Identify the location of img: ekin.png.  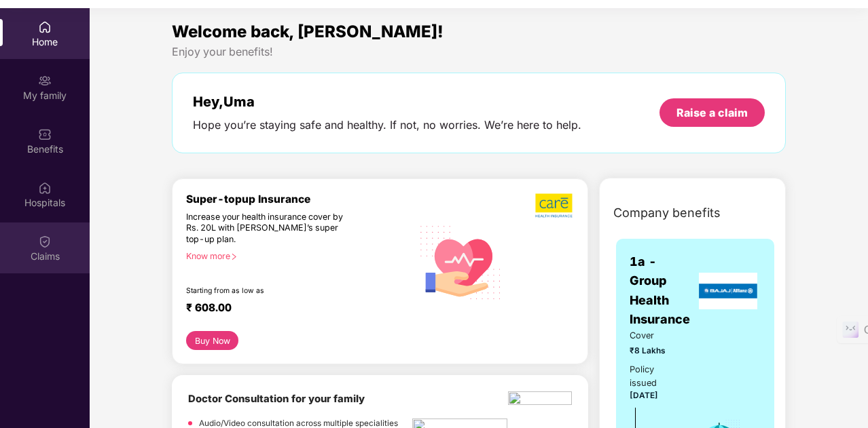
(540, 400).